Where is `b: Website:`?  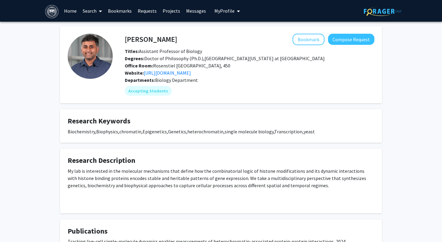 b: Website: is located at coordinates (134, 73).